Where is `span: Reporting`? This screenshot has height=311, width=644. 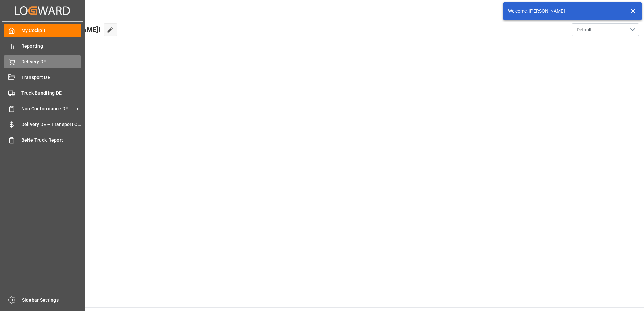
span: Reporting is located at coordinates (51, 46).